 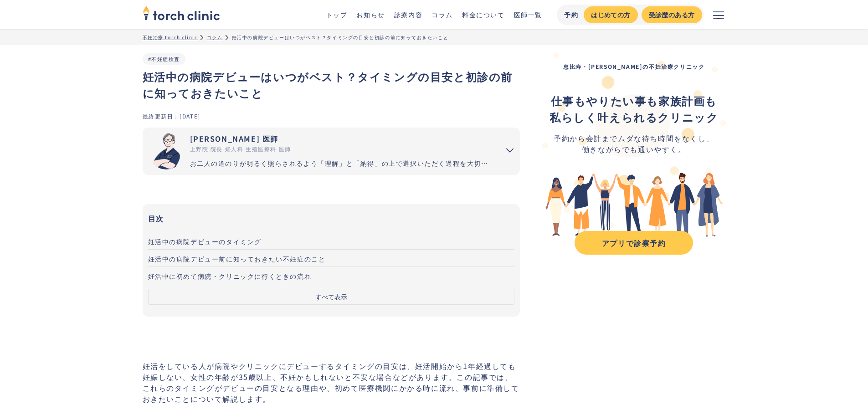 I want to click on div: コラム, so click(x=215, y=37).